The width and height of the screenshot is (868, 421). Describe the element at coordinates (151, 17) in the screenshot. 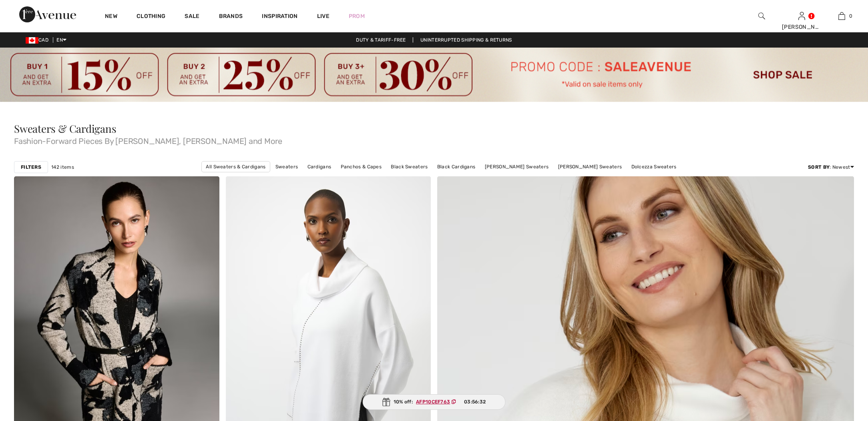

I see `a: Clothing` at that location.